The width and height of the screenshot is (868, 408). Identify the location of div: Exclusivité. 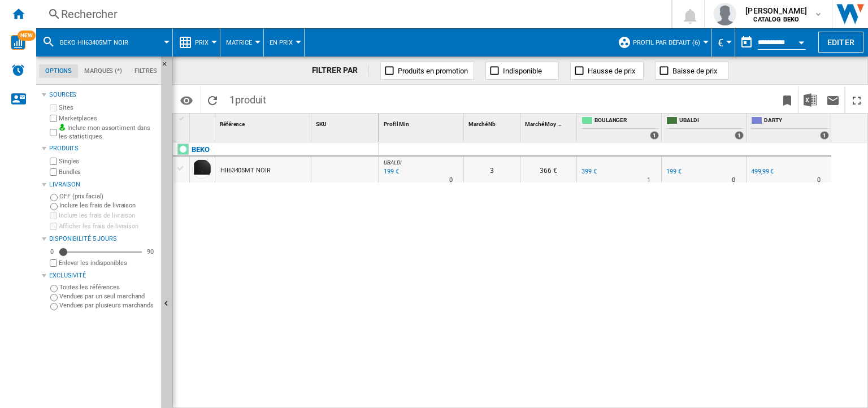
(103, 276).